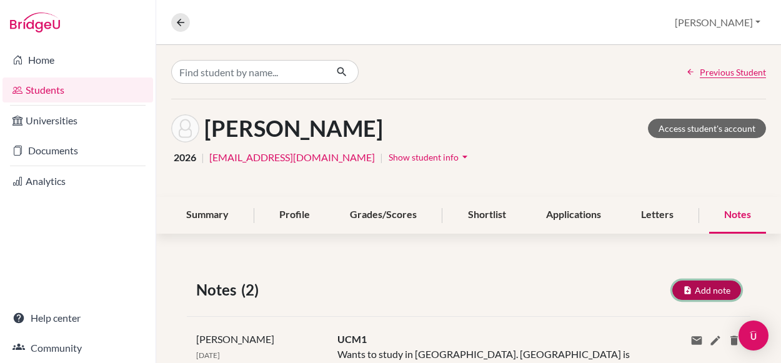 The width and height of the screenshot is (781, 363). I want to click on span: Notes, so click(219, 290).